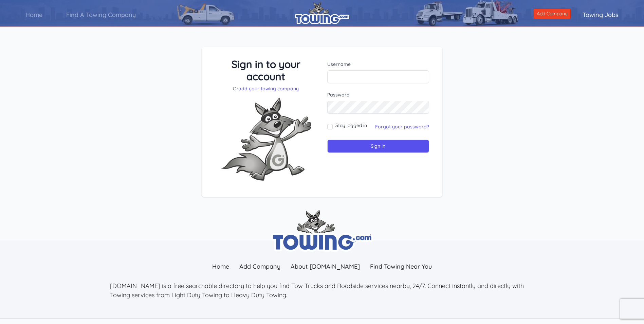  I want to click on a: Find Towing Near You, so click(401, 267).